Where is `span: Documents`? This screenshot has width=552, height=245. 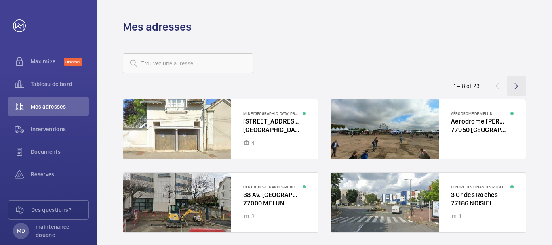 span: Documents is located at coordinates (60, 152).